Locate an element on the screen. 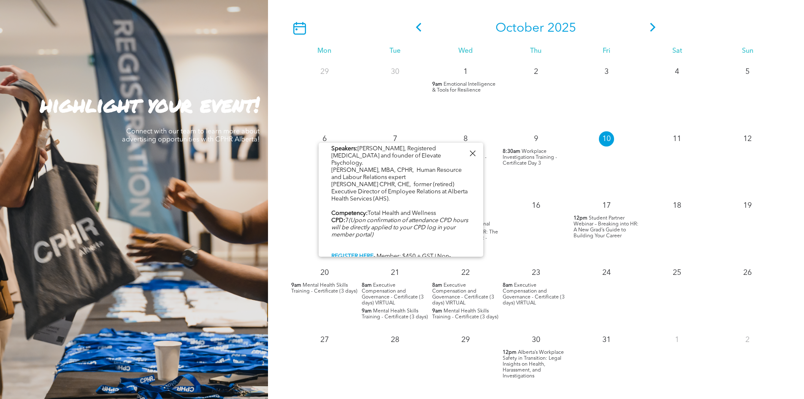 This screenshot has width=804, height=399. p: 23 is located at coordinates (536, 273).